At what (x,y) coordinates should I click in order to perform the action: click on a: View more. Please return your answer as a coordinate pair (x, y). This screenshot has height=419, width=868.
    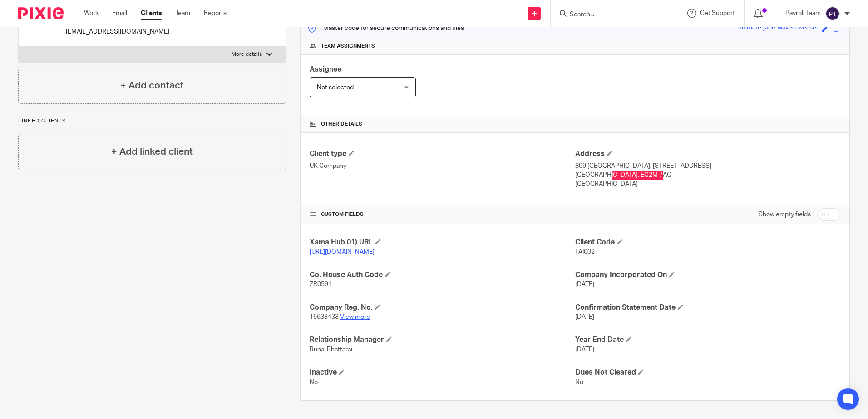
    Looking at the image, I should click on (355, 317).